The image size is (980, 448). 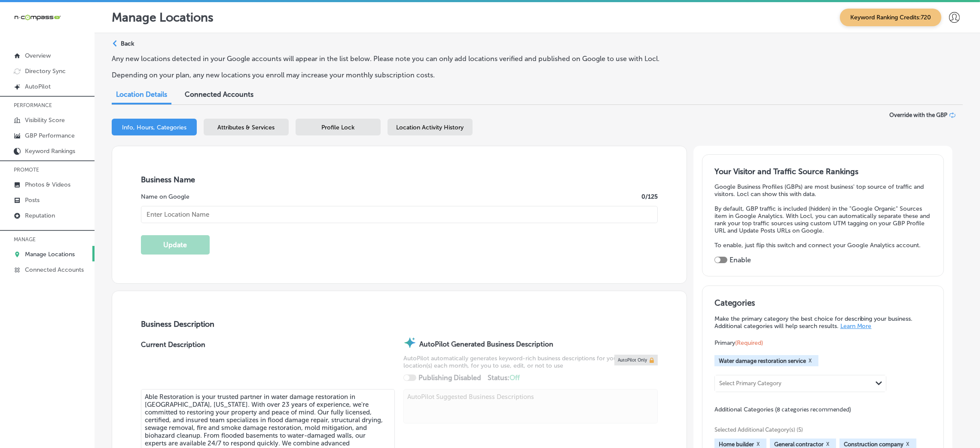 What do you see at coordinates (823, 191) in the screenshot?
I see `p: Google Business Profiles (GBPs) are most business' top source of traffic and visitors. Locl can s...` at bounding box center [823, 191].